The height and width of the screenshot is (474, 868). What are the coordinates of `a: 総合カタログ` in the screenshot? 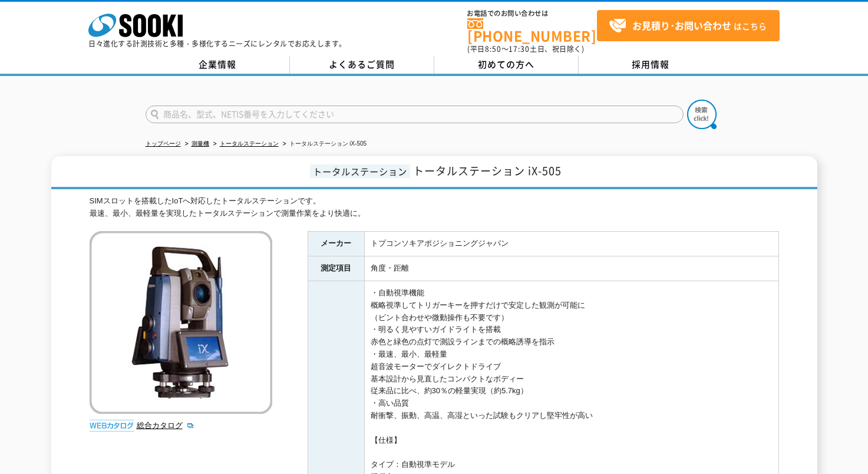 It's located at (165, 425).